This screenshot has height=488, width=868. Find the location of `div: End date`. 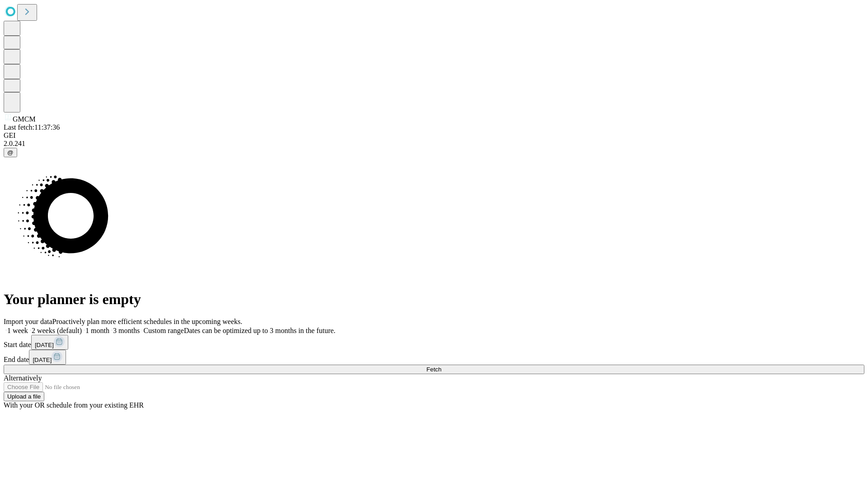

div: End date is located at coordinates (434, 357).